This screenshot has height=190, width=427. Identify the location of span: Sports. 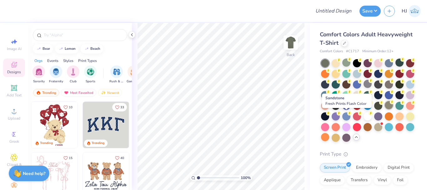
(90, 81).